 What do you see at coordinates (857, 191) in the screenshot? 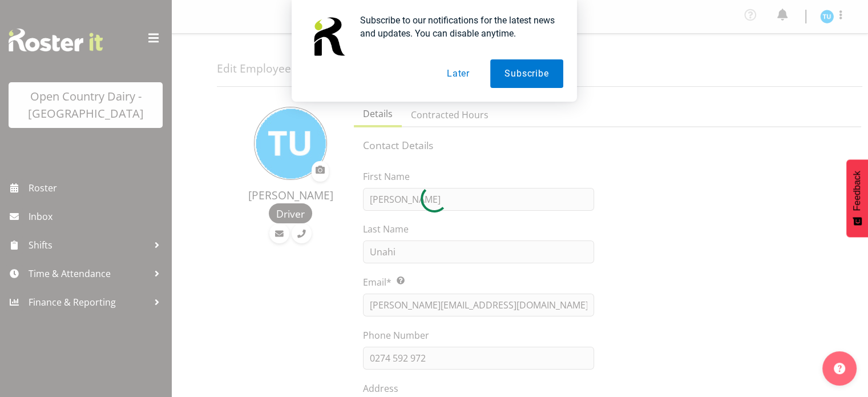
I see `span: Feedback` at bounding box center [857, 191].